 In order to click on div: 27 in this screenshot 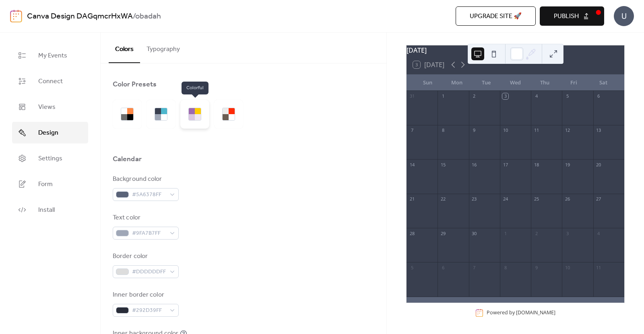, I will do `click(599, 199)`.